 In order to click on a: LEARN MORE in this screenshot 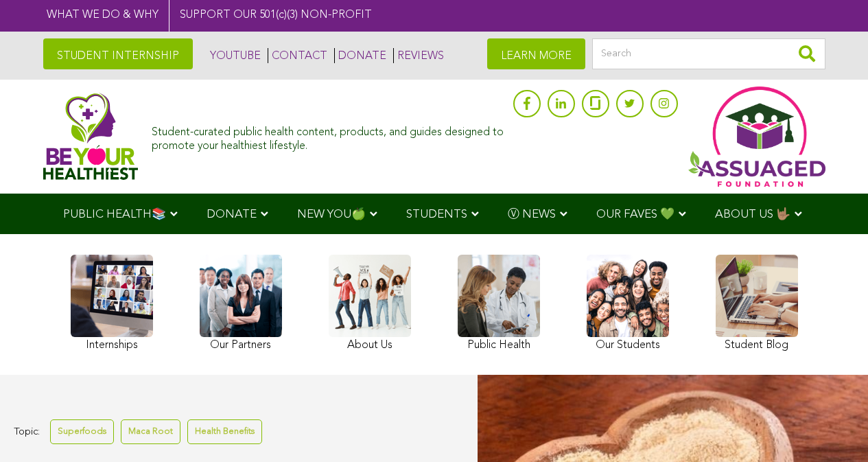, I will do `click(536, 53)`.